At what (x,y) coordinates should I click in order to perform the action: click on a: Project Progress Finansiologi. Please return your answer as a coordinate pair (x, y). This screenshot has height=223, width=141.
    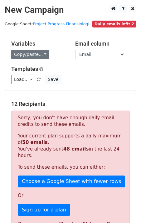
    Looking at the image, I should click on (61, 24).